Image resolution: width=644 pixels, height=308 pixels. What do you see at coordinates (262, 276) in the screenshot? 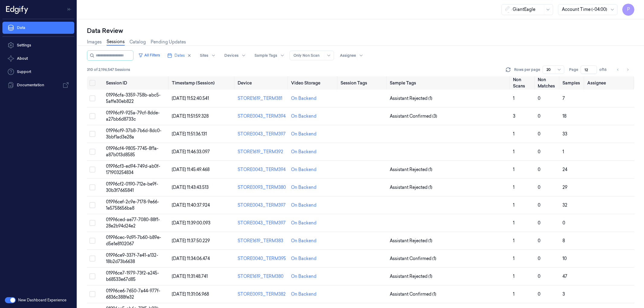
I see `div: STORE1619_TERM380` at bounding box center [262, 276].